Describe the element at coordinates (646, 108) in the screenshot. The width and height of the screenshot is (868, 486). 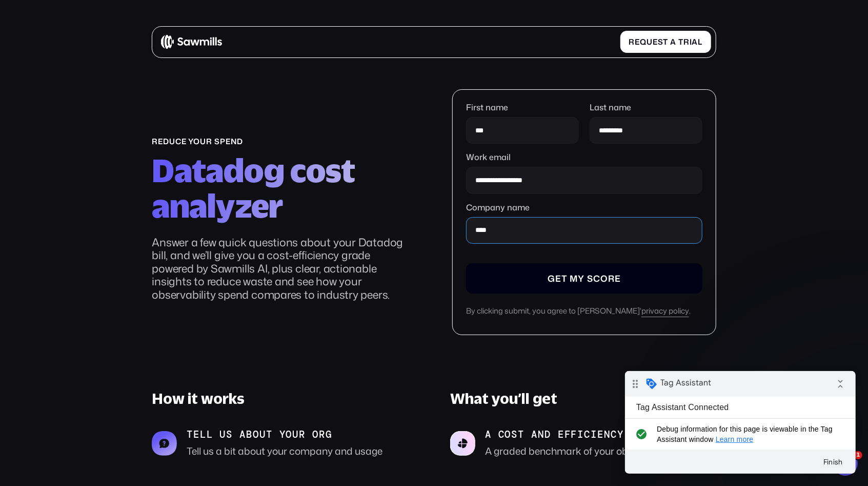
I see `label: Last name` at that location.